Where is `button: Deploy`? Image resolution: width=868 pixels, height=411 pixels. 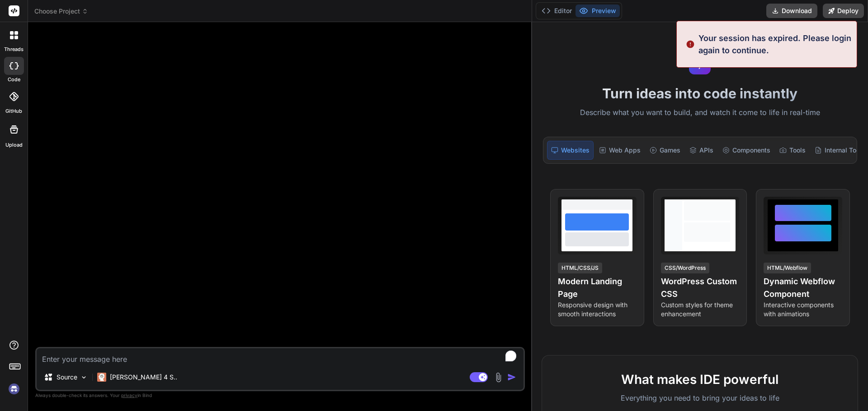 button: Deploy is located at coordinates (843, 11).